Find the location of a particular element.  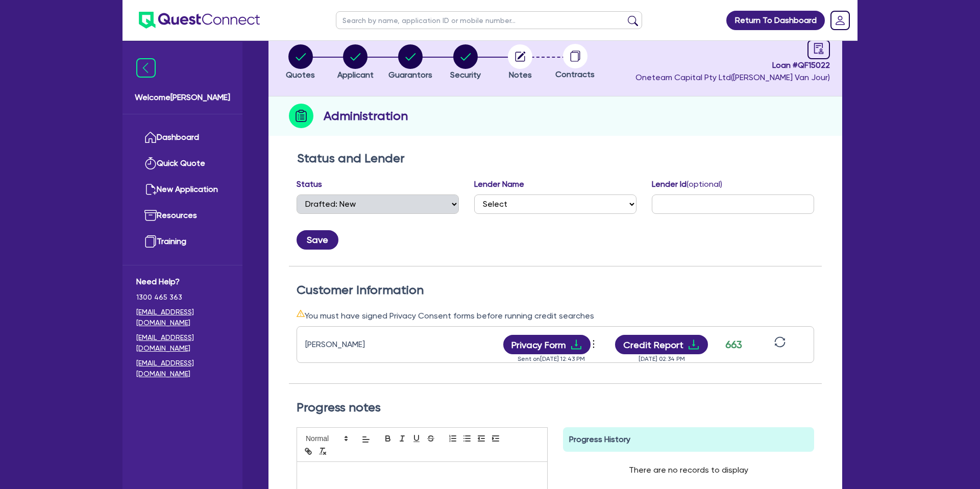

a: Dashboard is located at coordinates (182, 137).